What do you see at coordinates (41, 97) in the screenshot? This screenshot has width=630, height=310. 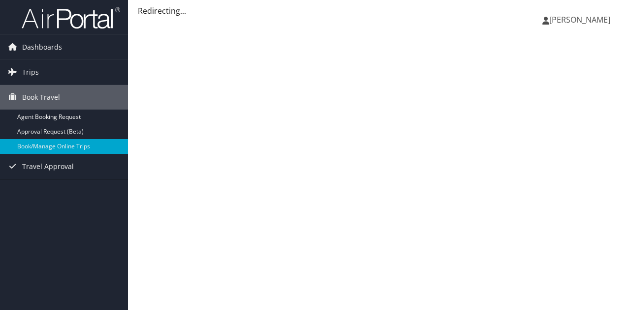 I see `span: Book Travel` at bounding box center [41, 97].